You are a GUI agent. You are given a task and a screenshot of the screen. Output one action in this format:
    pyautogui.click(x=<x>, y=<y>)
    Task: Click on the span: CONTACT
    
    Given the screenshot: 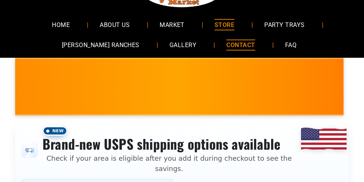 What is the action you would take?
    pyautogui.click(x=240, y=45)
    